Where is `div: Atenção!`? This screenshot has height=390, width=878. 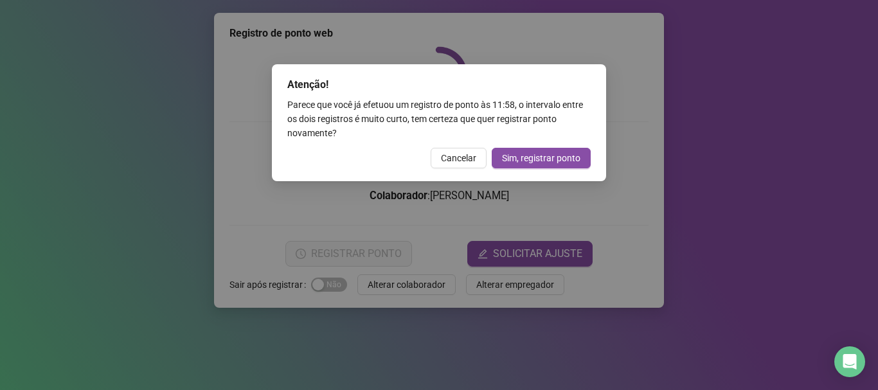 div: Atenção! is located at coordinates (439, 85).